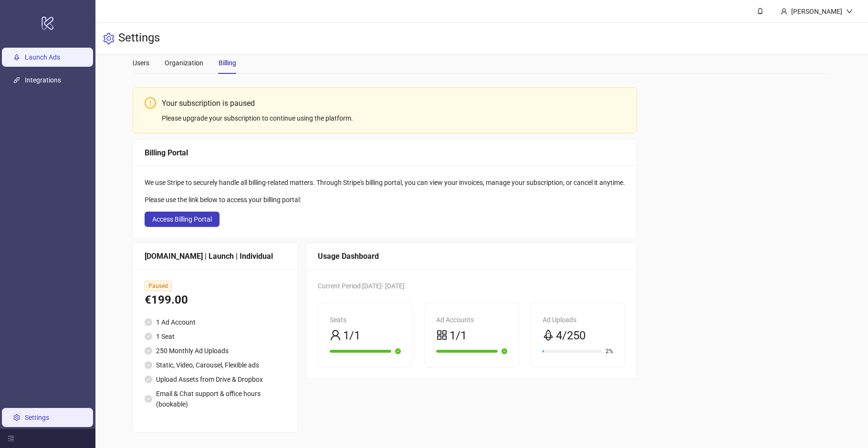  I want to click on a: Settings, so click(36, 418).